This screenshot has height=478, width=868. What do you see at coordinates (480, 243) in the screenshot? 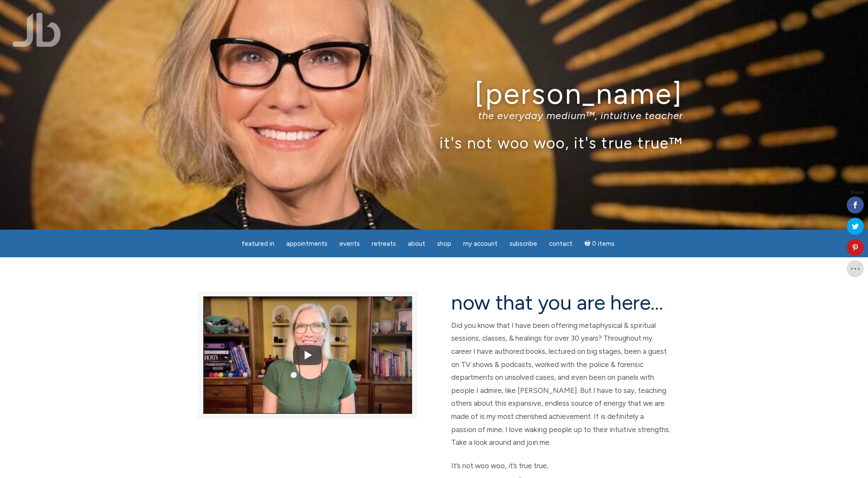
I see `a: My Account` at bounding box center [480, 243].